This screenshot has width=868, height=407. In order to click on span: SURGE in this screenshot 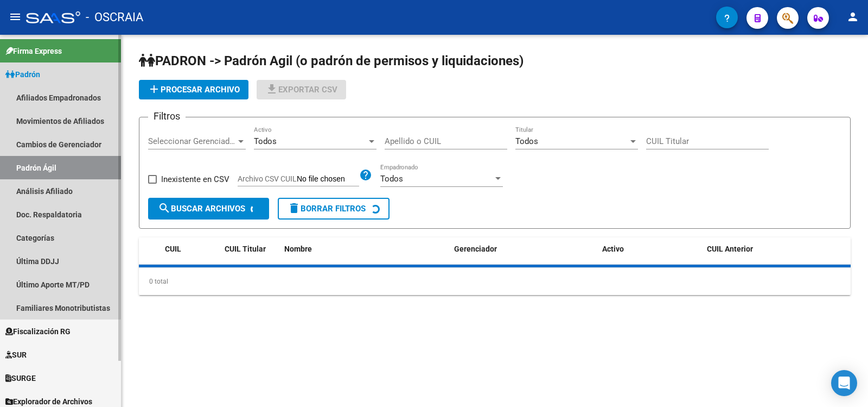, I will do `click(20, 378)`.